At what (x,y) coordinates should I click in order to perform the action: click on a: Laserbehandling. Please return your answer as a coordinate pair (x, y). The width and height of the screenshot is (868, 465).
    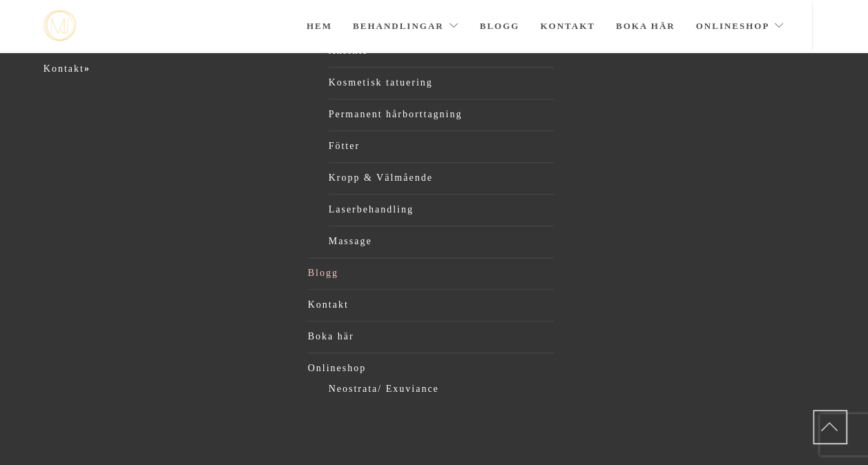
    Looking at the image, I should click on (441, 209).